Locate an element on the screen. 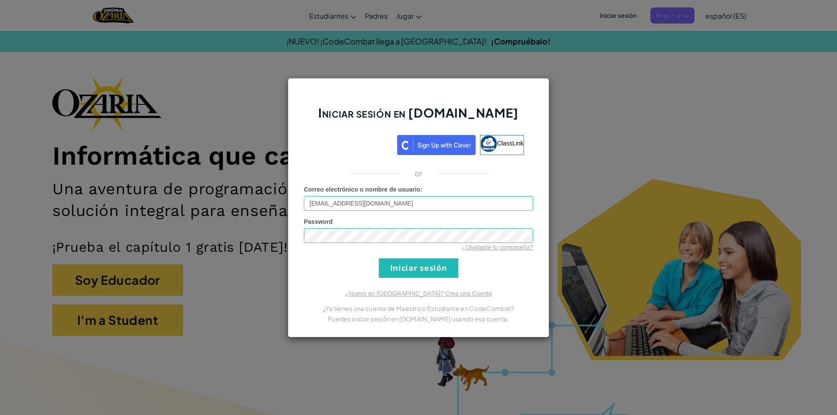  p: or is located at coordinates (418, 173).